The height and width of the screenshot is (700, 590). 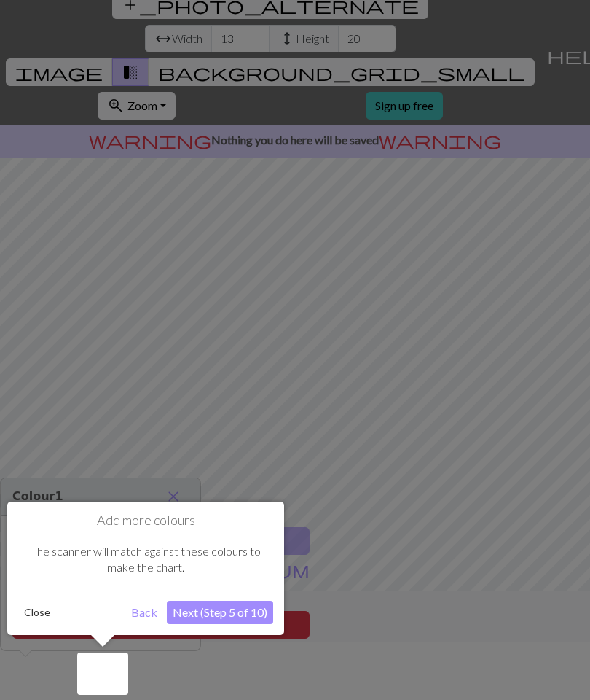 What do you see at coordinates (144, 612) in the screenshot?
I see `button: Back` at bounding box center [144, 612].